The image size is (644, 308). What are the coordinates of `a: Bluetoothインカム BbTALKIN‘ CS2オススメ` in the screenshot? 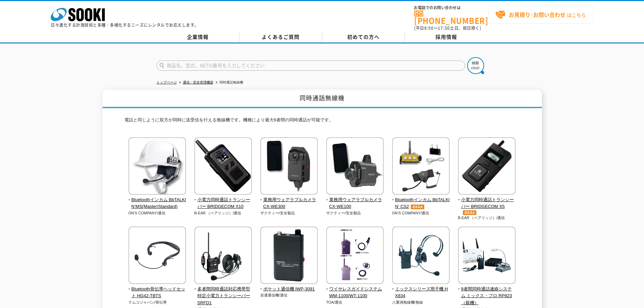 It's located at (421, 200).